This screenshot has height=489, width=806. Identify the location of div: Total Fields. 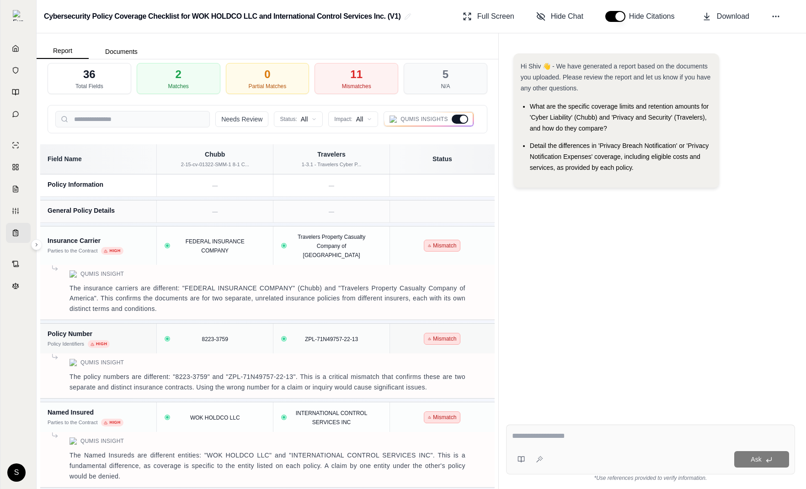
(89, 86).